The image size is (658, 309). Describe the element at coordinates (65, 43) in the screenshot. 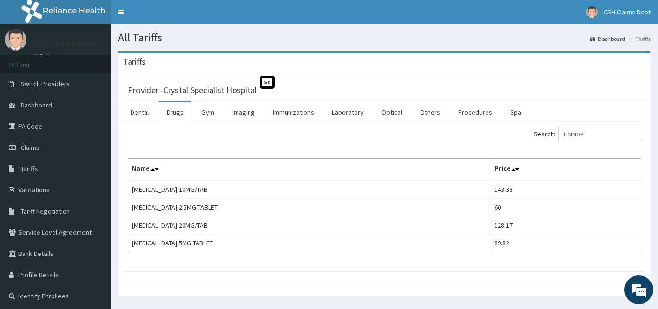

I see `p: CSH Claims Dept` at that location.